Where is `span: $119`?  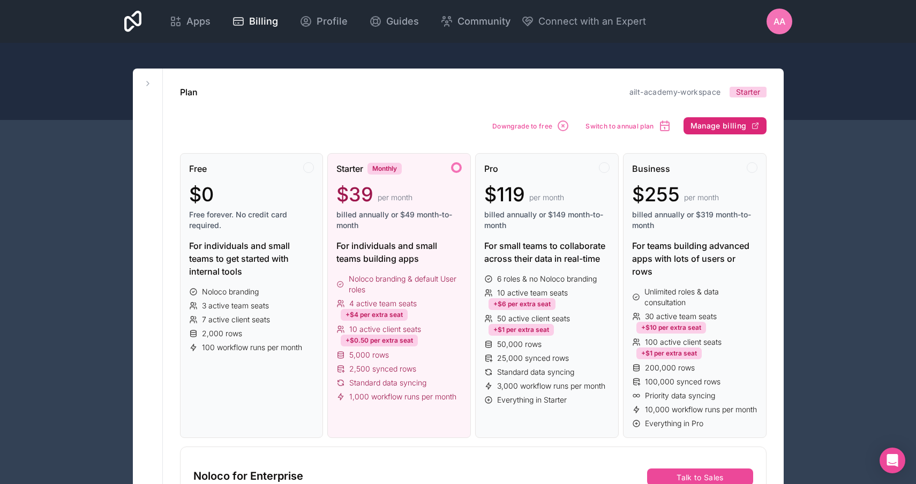 span: $119 is located at coordinates (504, 194).